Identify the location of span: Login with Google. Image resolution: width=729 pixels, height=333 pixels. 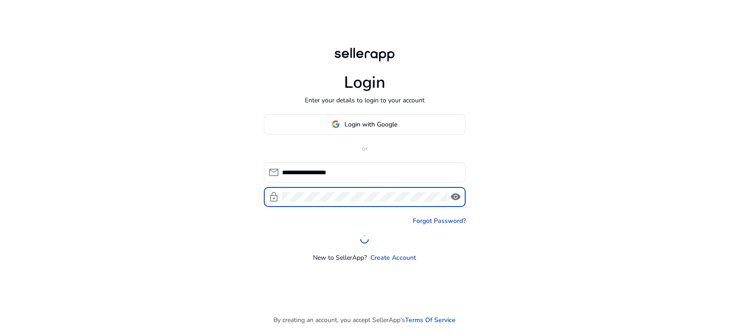
(371, 124).